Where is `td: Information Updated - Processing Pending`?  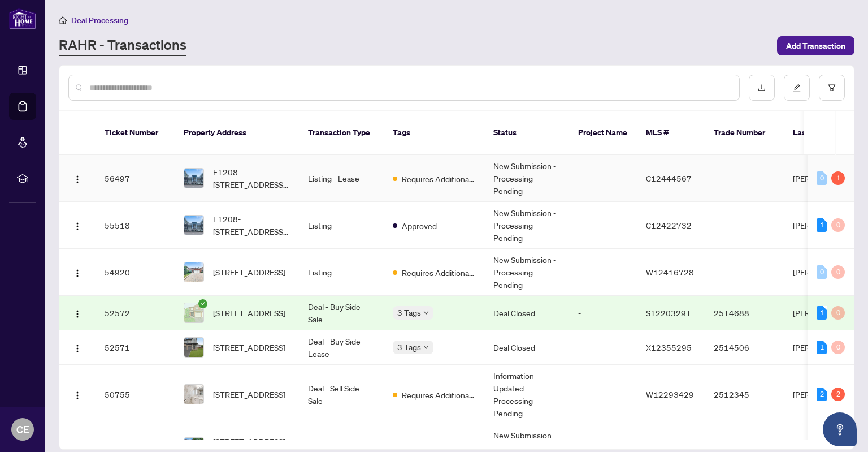 td: Information Updated - Processing Pending is located at coordinates (527, 394).